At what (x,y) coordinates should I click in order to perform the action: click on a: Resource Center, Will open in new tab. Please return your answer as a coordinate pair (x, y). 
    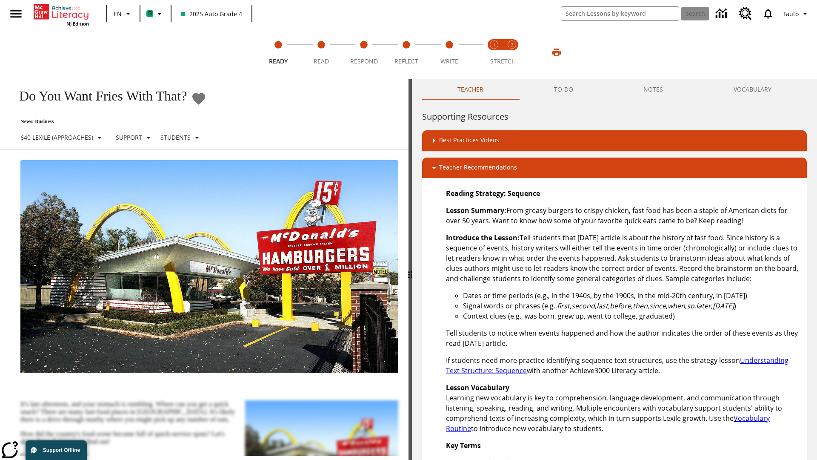
    Looking at the image, I should click on (746, 14).